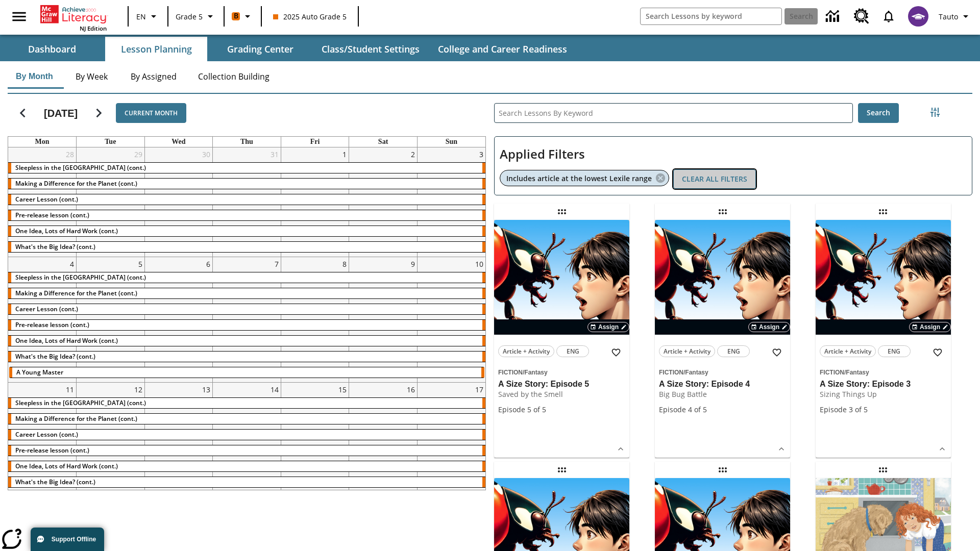 The image size is (980, 551). Describe the element at coordinates (275, 154) in the screenshot. I see `a: July 31, 2025` at that location.